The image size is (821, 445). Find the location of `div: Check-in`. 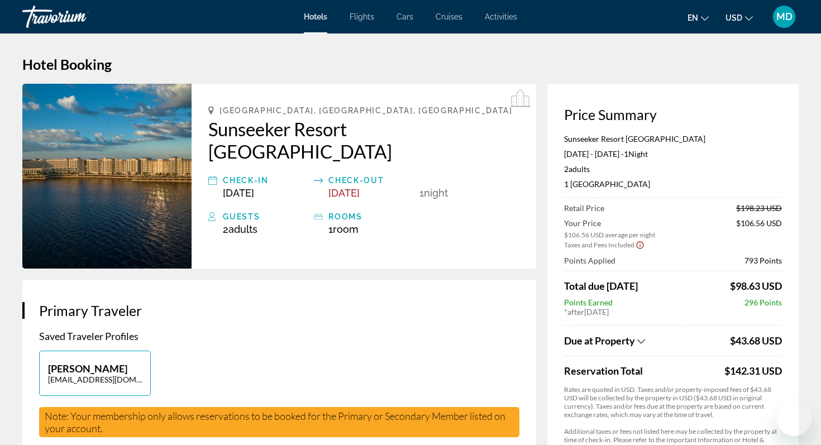

div: Check-in is located at coordinates (265, 180).